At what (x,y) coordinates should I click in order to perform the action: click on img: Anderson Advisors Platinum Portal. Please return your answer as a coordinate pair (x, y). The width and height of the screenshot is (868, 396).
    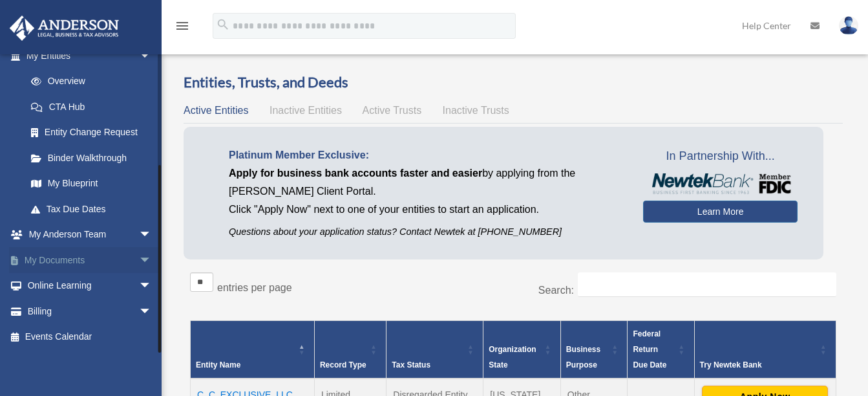
    Looking at the image, I should click on (64, 28).